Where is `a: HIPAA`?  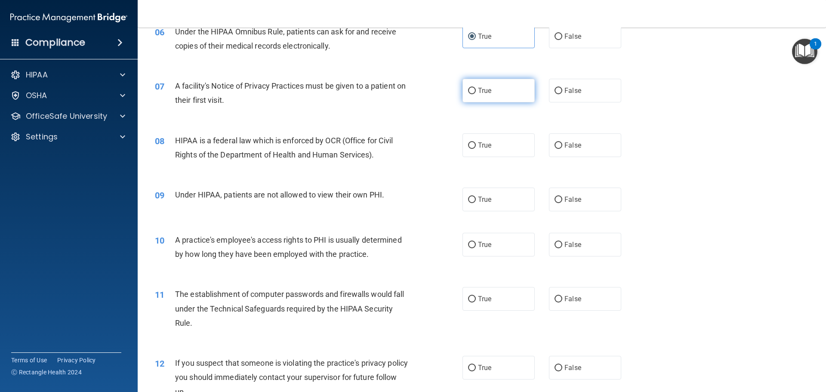
a: HIPAA is located at coordinates (68, 75).